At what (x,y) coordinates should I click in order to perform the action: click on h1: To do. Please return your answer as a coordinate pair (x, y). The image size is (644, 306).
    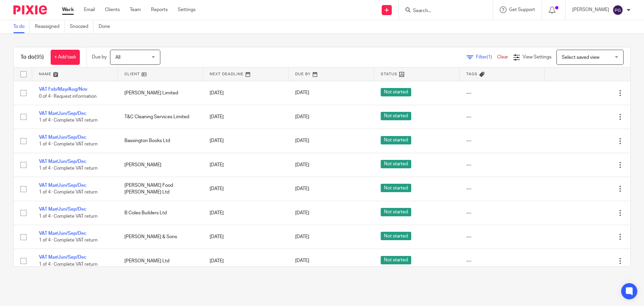
    Looking at the image, I should click on (32, 57).